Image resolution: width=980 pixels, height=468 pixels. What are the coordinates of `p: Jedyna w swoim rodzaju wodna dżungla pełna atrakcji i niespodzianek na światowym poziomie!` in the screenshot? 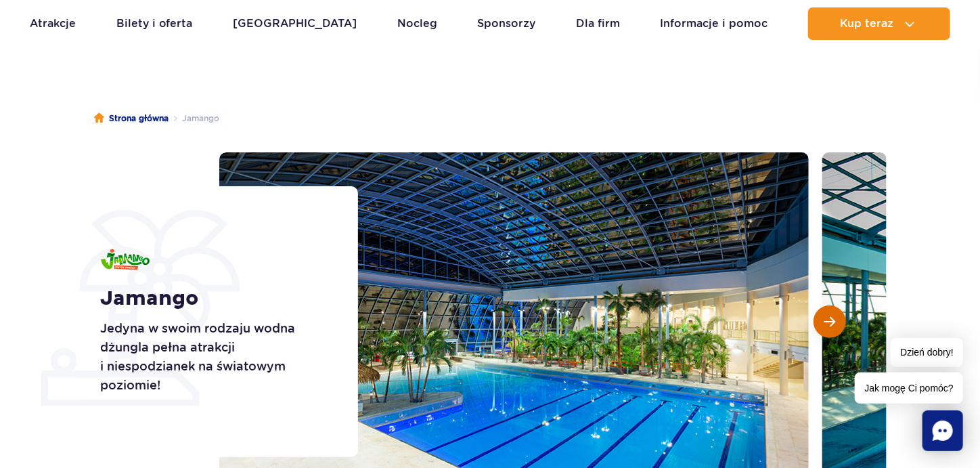 It's located at (214, 357).